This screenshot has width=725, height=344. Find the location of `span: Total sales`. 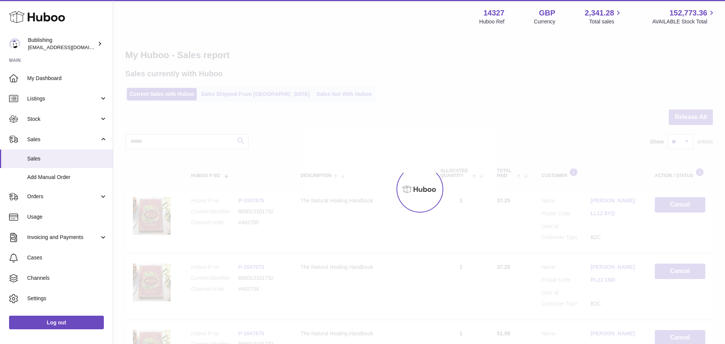

span: Total sales is located at coordinates (606, 22).